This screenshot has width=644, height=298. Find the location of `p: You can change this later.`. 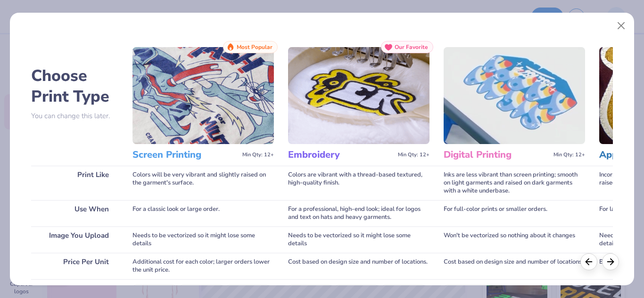

p: You can change this later. is located at coordinates (75, 116).